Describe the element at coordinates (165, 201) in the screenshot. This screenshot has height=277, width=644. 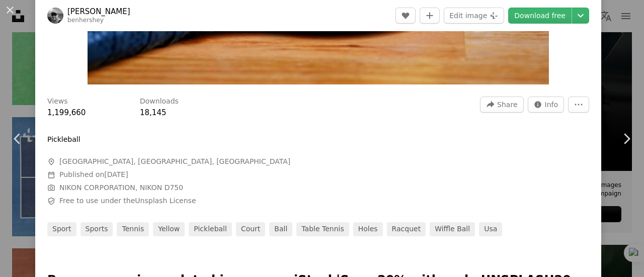
I see `a: Unsplash License` at that location.